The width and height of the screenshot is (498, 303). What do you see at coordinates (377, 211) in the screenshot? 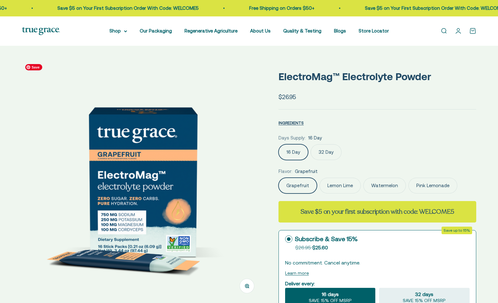
I see `strong: Save $5 on your first subscription with code: WELCOME5` at bounding box center [377, 211].